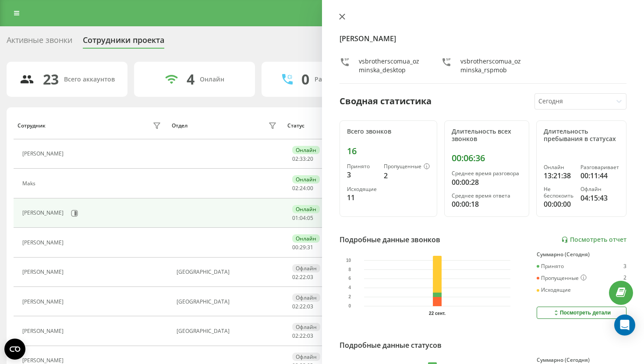 Image resolution: width=644 pixels, height=364 pixels. Describe the element at coordinates (89, 79) in the screenshot. I see `div: Всего аккаунтов` at that location.